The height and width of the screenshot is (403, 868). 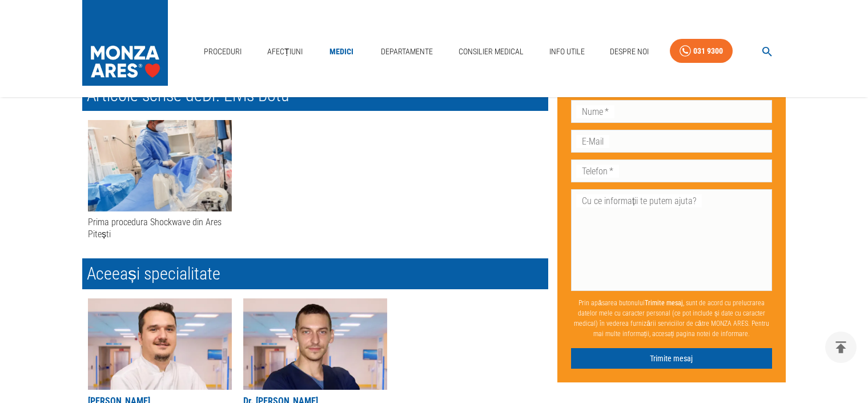 I want to click on a: 031 9300, so click(x=701, y=51).